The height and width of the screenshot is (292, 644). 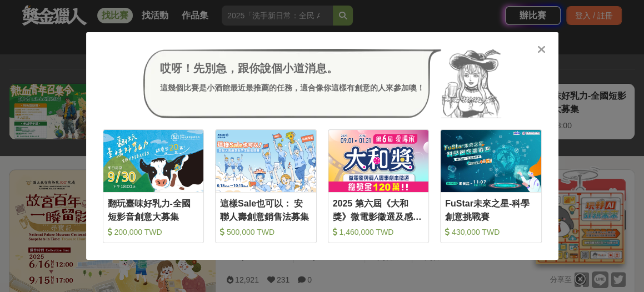 What do you see at coordinates (490, 232) in the screenshot?
I see `div: 430,000 TWD` at bounding box center [490, 232].